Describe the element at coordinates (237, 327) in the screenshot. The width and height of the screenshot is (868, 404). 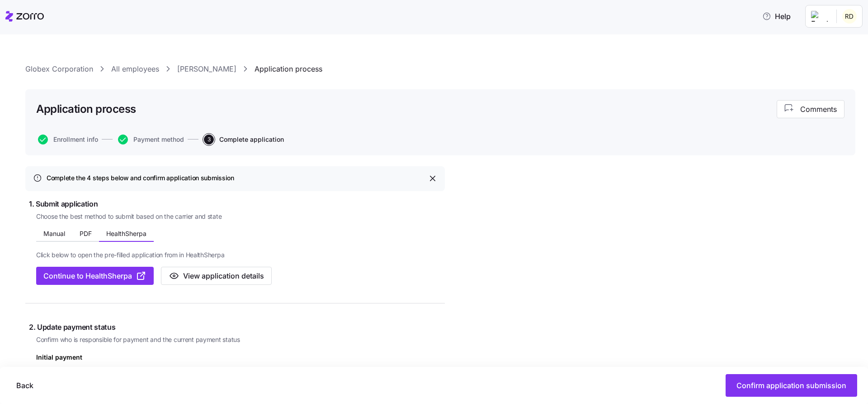
I see `span: 2. Update payment status` at that location.